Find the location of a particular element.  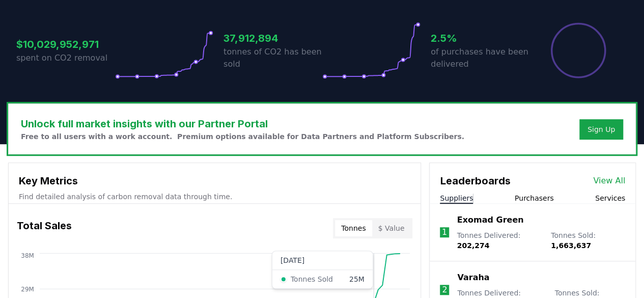

p: Varaha is located at coordinates (473, 278).